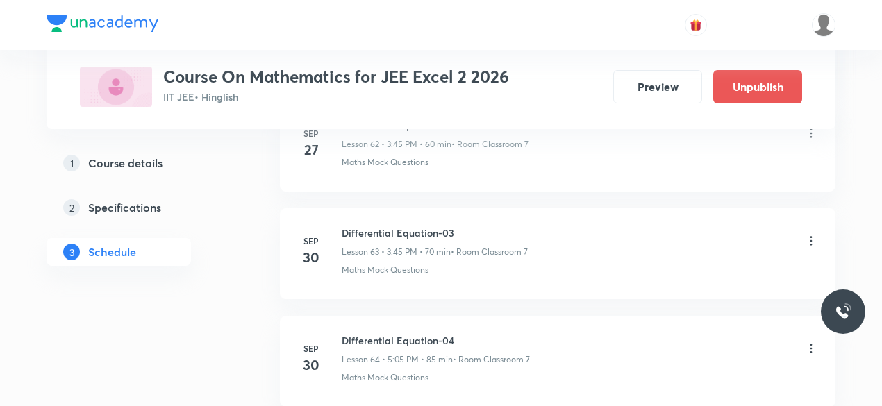 The width and height of the screenshot is (882, 406). What do you see at coordinates (102, 24) in the screenshot?
I see `img: Company Logo` at bounding box center [102, 24].